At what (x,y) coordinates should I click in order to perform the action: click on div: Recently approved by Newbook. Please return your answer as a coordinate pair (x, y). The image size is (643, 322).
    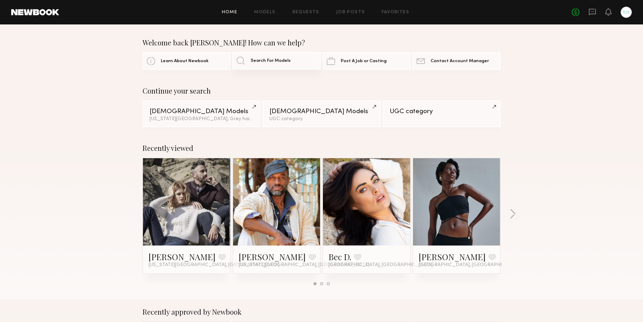
    Looking at the image, I should click on (321, 312).